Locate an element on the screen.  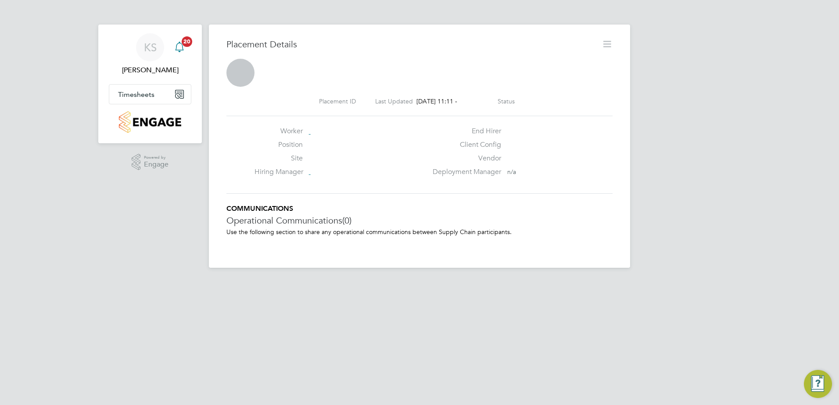
label: Last Updated is located at coordinates (394, 101).